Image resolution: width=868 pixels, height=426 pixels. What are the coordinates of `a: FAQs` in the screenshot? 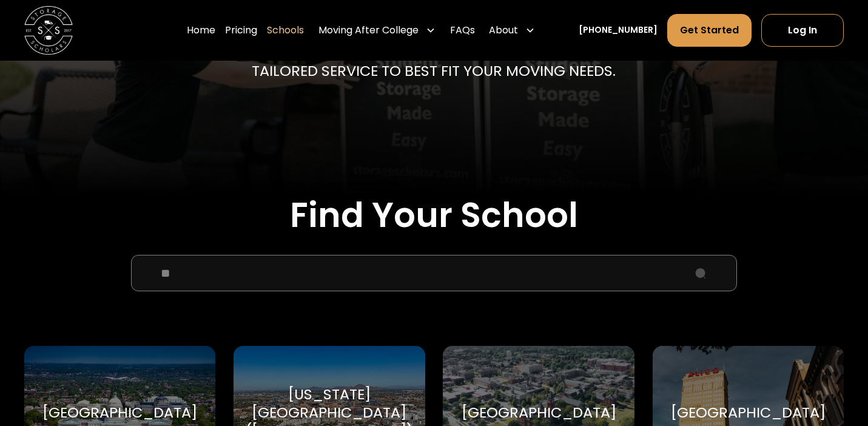 It's located at (462, 30).